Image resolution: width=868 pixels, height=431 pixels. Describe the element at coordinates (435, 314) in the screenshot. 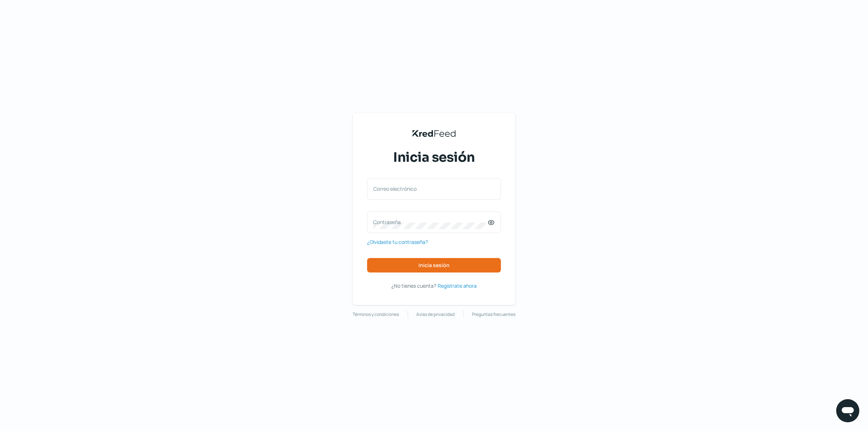

I see `a: Aviso de privacidad` at that location.